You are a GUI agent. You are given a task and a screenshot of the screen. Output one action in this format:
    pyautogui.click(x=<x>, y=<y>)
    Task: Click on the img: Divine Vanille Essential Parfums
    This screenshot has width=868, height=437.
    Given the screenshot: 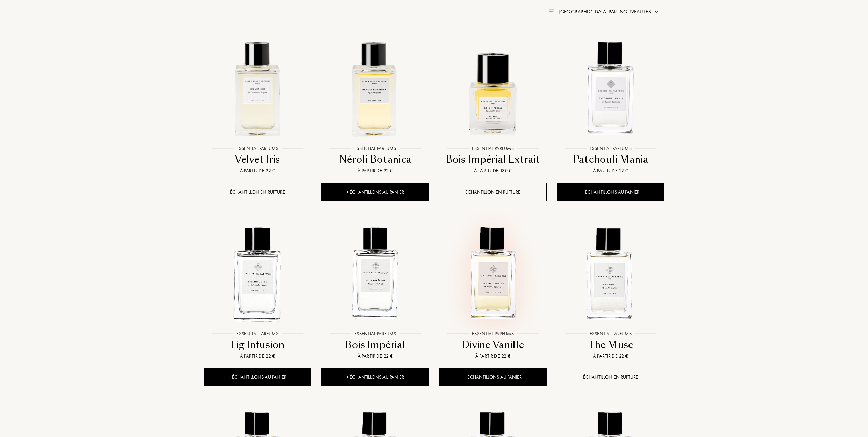 What is the action you would take?
    pyautogui.click(x=492, y=273)
    